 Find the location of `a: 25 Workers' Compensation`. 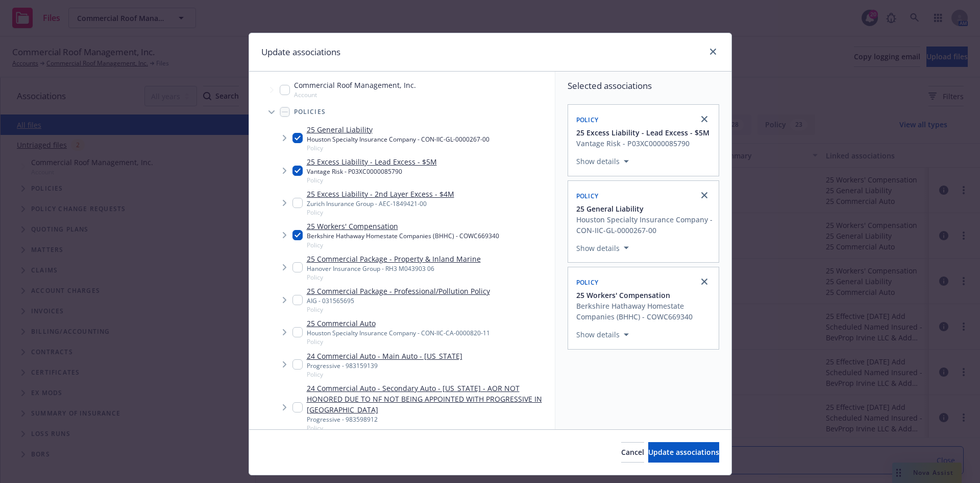

a: 25 Workers' Compensation is located at coordinates (402, 226).